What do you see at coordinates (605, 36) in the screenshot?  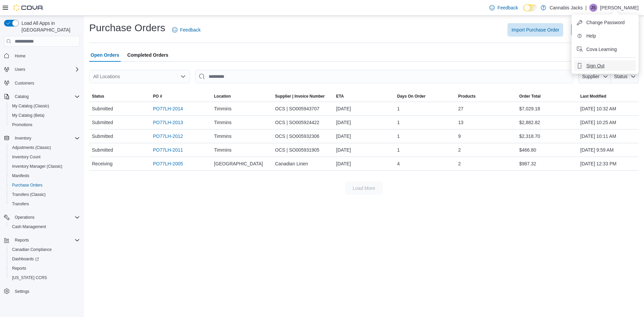 I see `button: Help` at bounding box center [605, 36].